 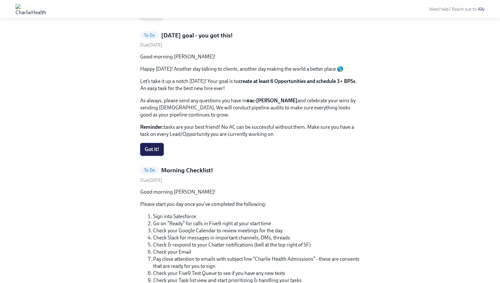 I want to click on li: Go on “Ready” for calls in Five9 right at your start time, so click(x=256, y=224).